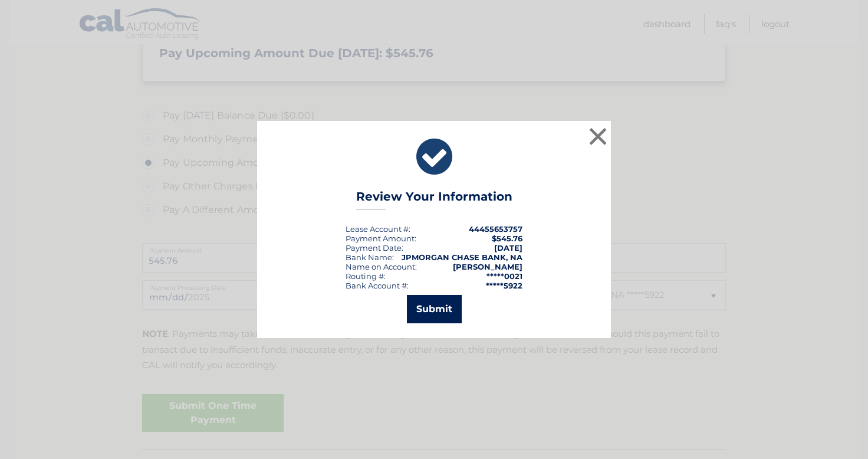  Describe the element at coordinates (370, 257) in the screenshot. I see `div: Bank Name:` at that location.